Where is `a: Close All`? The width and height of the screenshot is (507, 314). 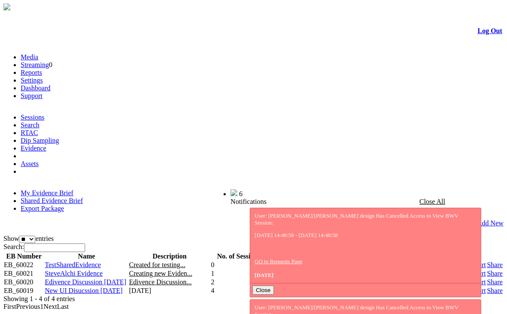
a: Close All is located at coordinates (432, 201).